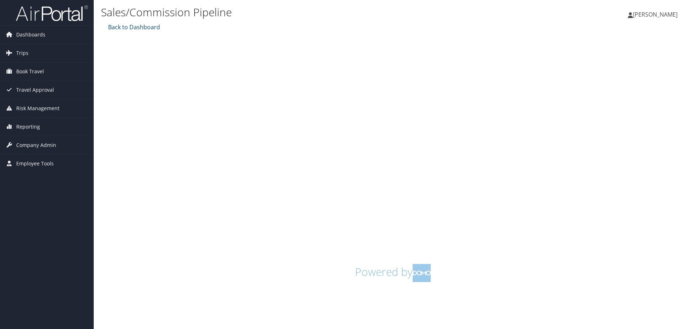 The width and height of the screenshot is (692, 329). I want to click on a: Back to Dashboard, so click(133, 27).